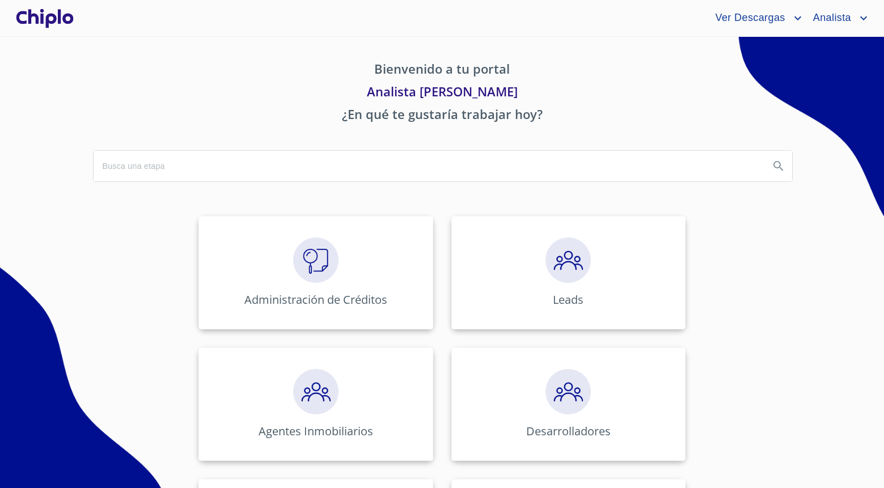  Describe the element at coordinates (442, 116) in the screenshot. I see `p: ¿En qué te gustaría trabajar hoy?` at that location.